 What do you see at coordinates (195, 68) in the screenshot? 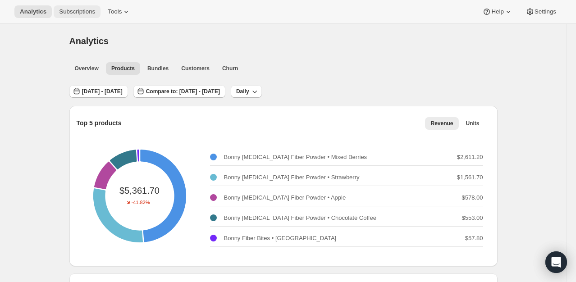
I see `span: Customers` at bounding box center [195, 68].